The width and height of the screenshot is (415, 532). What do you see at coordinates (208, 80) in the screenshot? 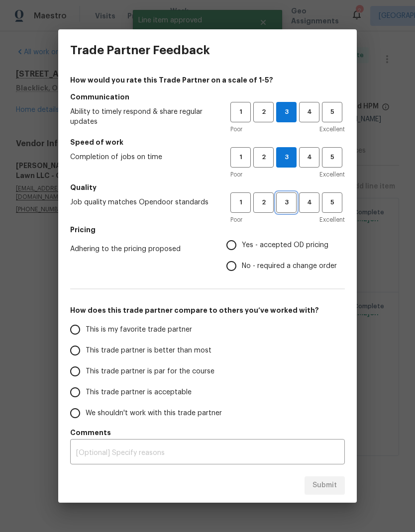
I see `h4: How would you rate this Trade Partner on a scale of 1-5?` at bounding box center [208, 80].